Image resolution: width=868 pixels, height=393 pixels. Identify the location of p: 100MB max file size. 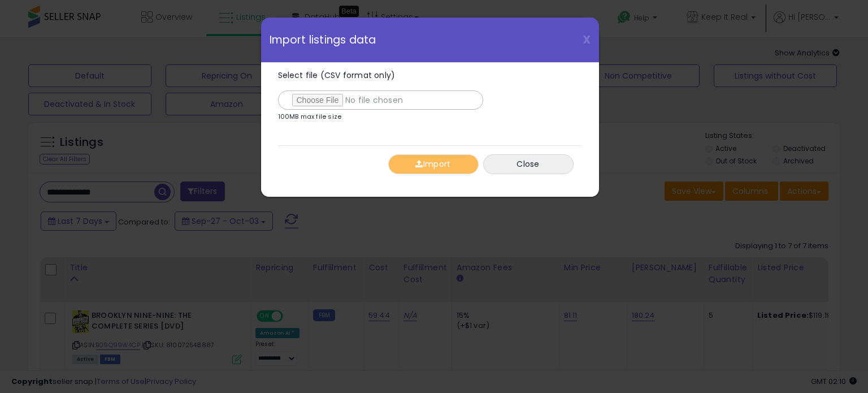
(309, 117).